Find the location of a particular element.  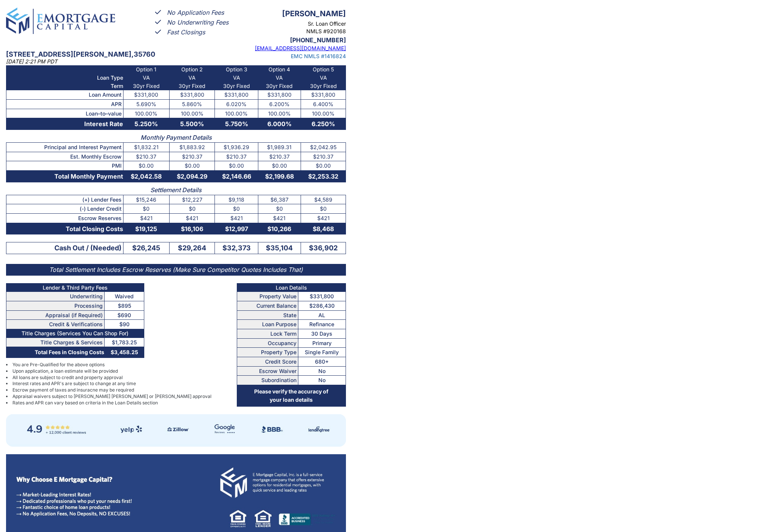

th: Loan Type is located at coordinates (65, 77).